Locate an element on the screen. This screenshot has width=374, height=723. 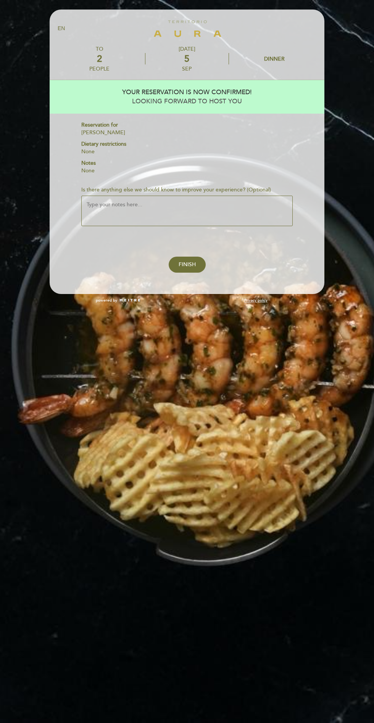
div: 2 is located at coordinates (99, 59).